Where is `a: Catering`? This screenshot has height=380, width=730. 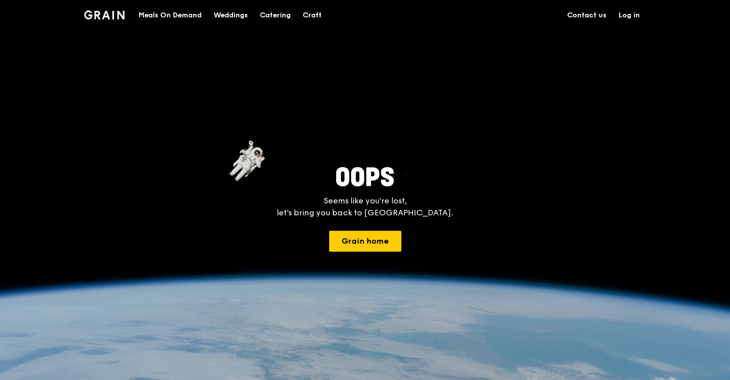
a: Catering is located at coordinates (275, 15).